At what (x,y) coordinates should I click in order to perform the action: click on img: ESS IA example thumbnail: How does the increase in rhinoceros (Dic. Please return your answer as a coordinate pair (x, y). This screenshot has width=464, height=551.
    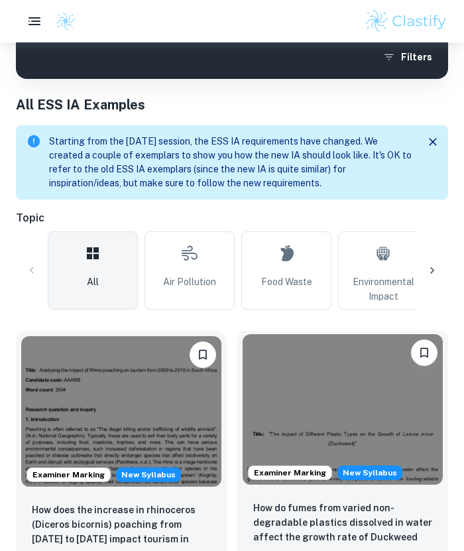
    Looking at the image, I should click on (121, 411).